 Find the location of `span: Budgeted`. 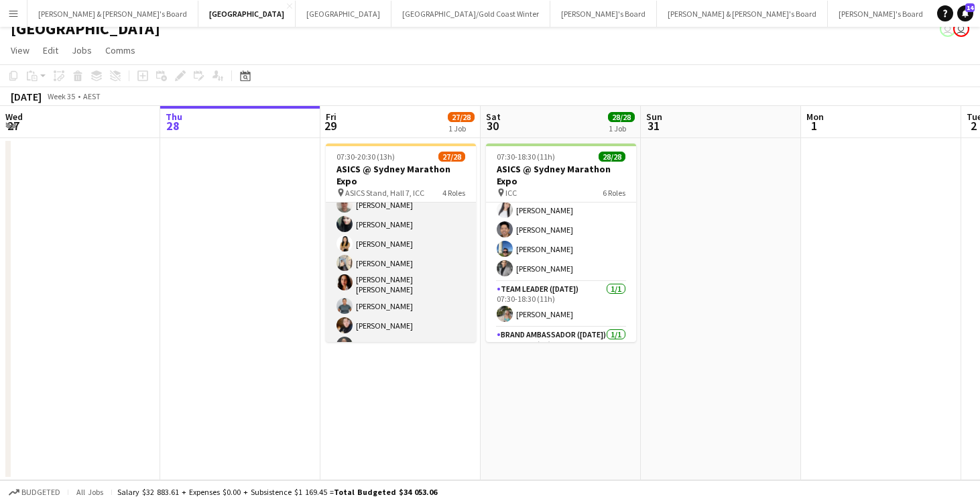

span: Budgeted is located at coordinates (41, 493).